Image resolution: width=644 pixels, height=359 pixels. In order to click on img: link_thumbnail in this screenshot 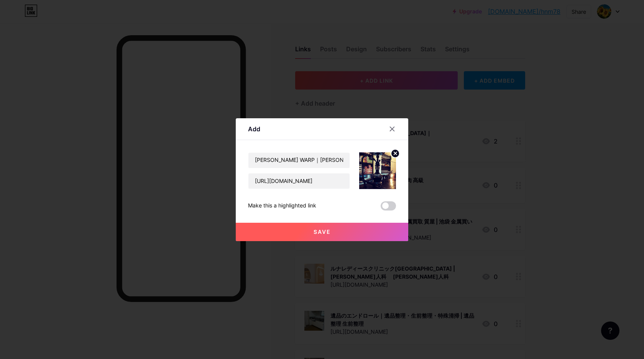, I will do `click(377, 171)`.